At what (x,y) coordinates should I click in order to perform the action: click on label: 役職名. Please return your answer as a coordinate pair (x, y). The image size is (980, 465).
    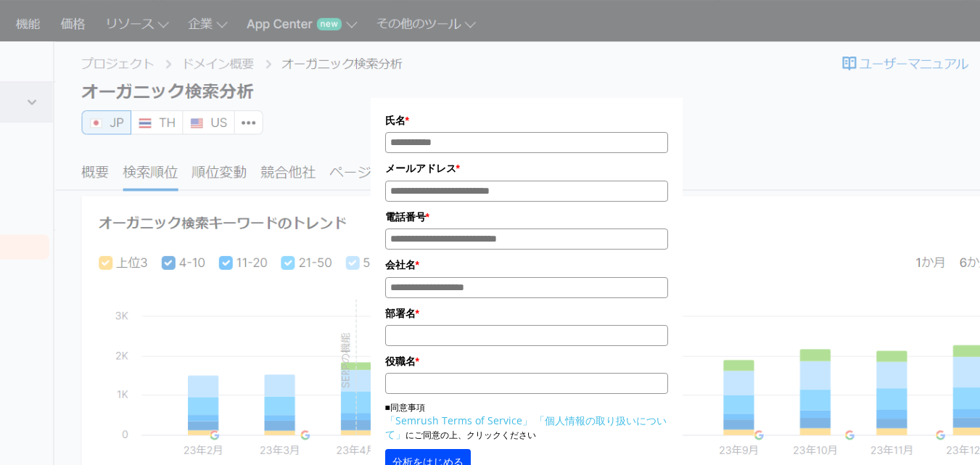
    Looking at the image, I should click on (527, 361).